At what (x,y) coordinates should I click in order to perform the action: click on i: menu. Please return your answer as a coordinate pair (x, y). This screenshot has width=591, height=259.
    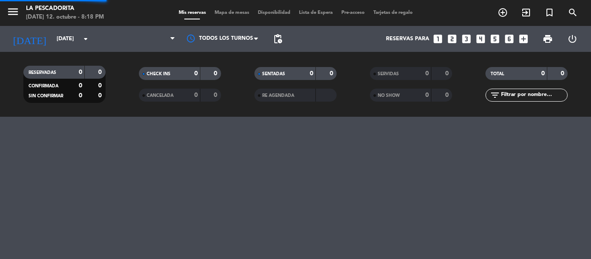
    Looking at the image, I should click on (13, 12).